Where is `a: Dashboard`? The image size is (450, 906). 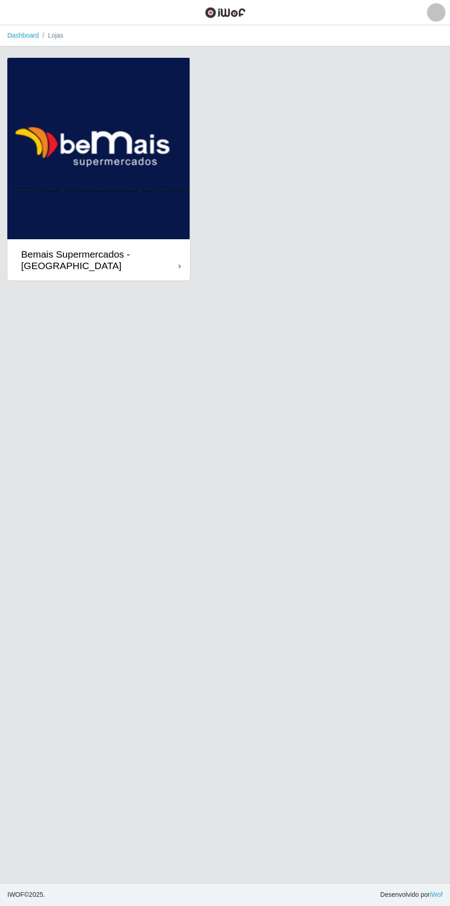 a: Dashboard is located at coordinates (23, 35).